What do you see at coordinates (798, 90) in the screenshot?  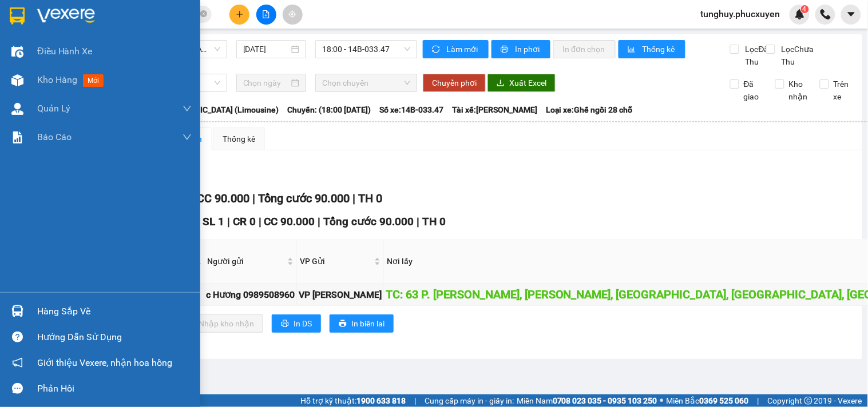 I see `span: Kho nhận` at bounding box center [798, 90].